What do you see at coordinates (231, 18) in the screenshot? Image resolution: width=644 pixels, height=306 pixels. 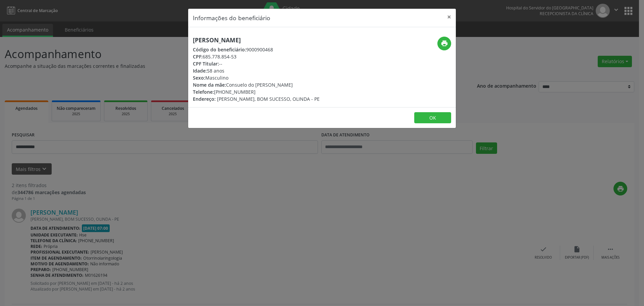 I see `h5: Informações do beneficiário` at bounding box center [231, 18].